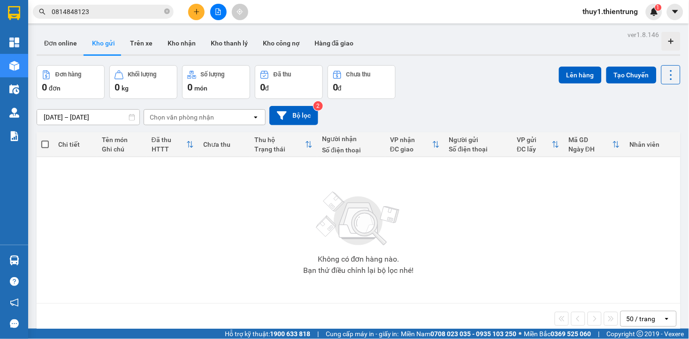 The height and width of the screenshot is (339, 689). I want to click on span: Hỗ trợ kỹ thuật:, so click(267, 334).